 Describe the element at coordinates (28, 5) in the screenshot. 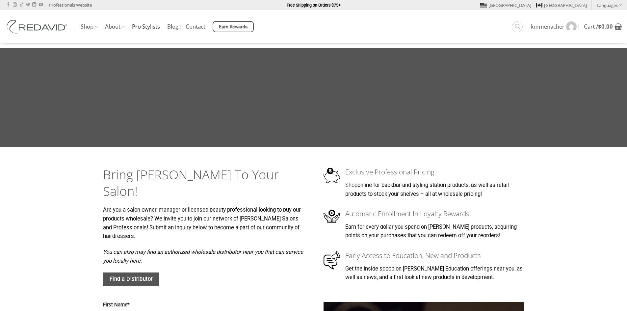

I see `a: Follow on Twitter` at that location.